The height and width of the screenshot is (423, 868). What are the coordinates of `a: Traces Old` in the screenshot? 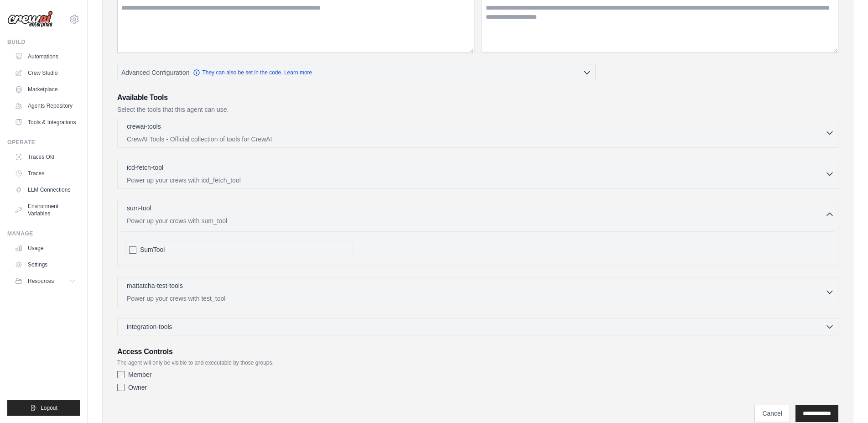 It's located at (45, 157).